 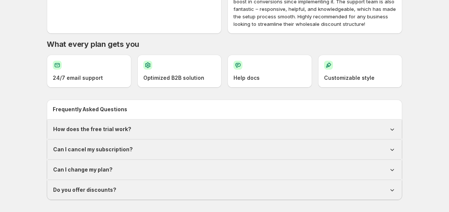 What do you see at coordinates (85, 190) in the screenshot?
I see `h1: Do you offer discounts?` at bounding box center [85, 190].